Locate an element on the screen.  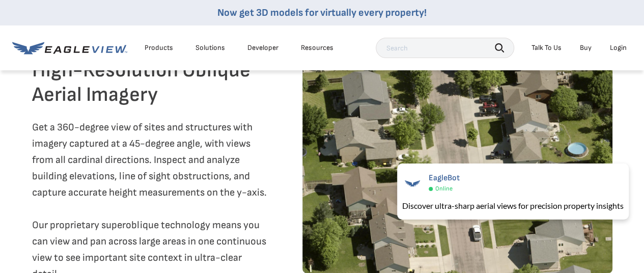
div: Solutions is located at coordinates (210, 48).